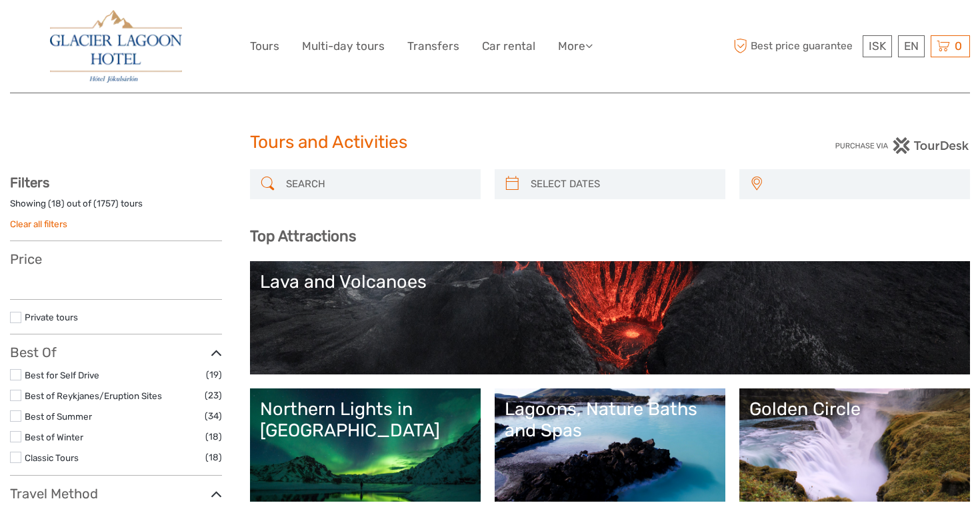 Image resolution: width=980 pixels, height=507 pixels. I want to click on a: Tours, so click(265, 46).